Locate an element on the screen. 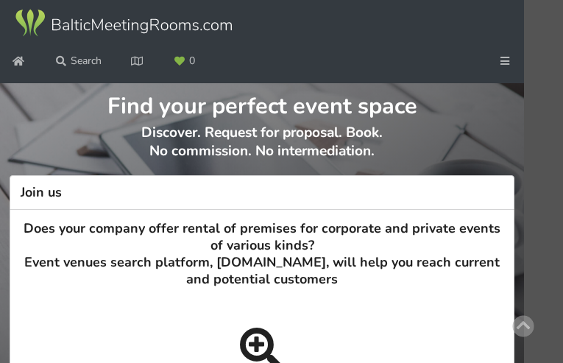 The height and width of the screenshot is (363, 563). h1: Find your perfect event space is located at coordinates (262, 102).